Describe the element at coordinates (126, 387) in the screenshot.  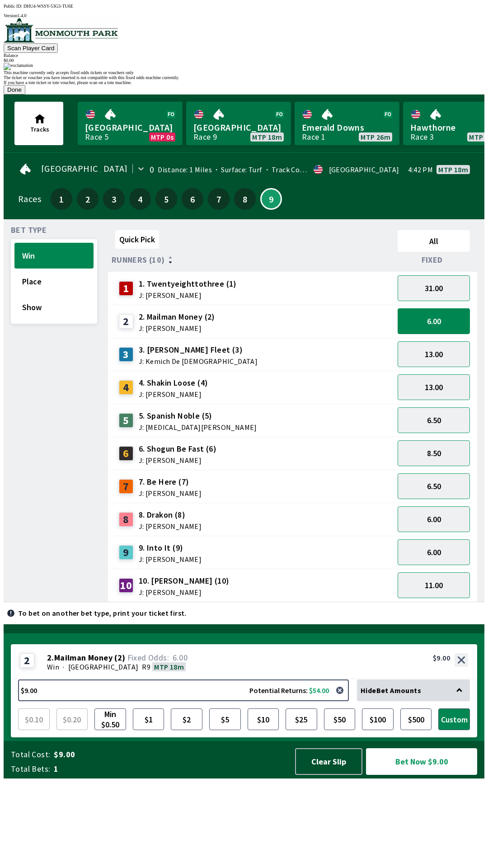
I see `div: 4` at that location.